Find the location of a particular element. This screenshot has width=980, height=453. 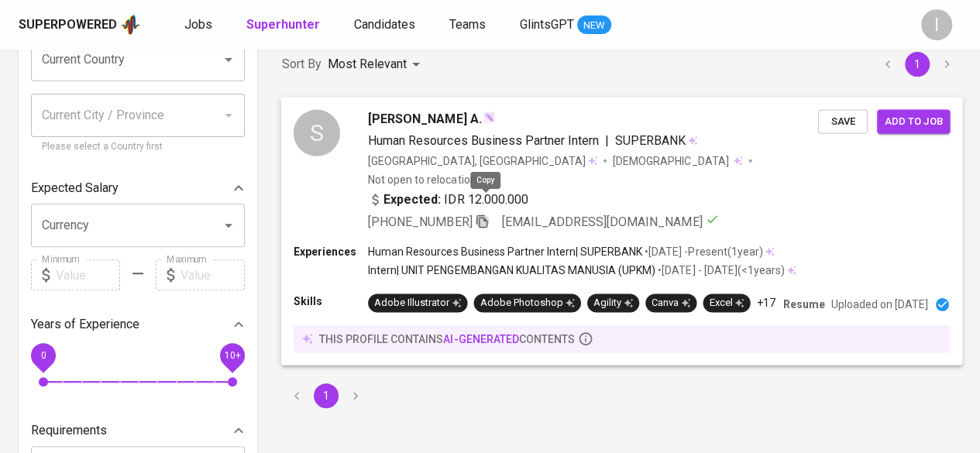

div: Agility is located at coordinates (613, 303).